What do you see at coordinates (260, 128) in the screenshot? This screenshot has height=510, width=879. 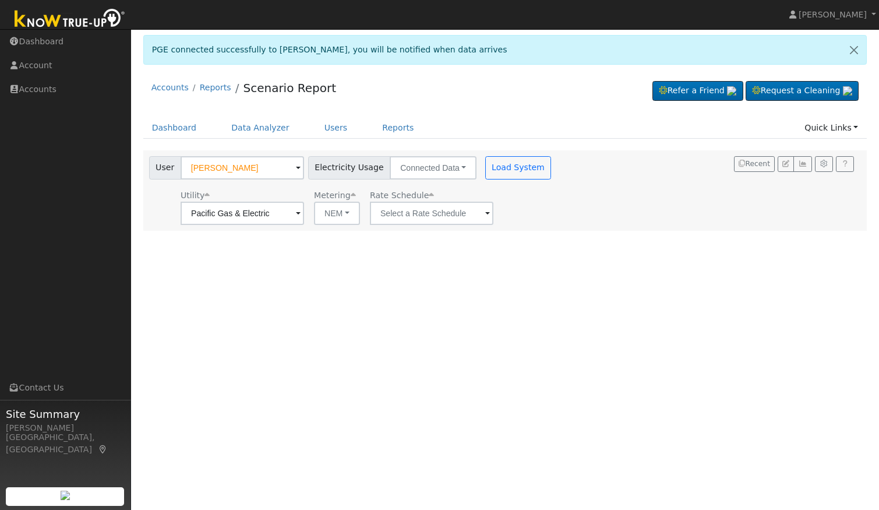 I see `a: Data Analyzer` at bounding box center [260, 128].